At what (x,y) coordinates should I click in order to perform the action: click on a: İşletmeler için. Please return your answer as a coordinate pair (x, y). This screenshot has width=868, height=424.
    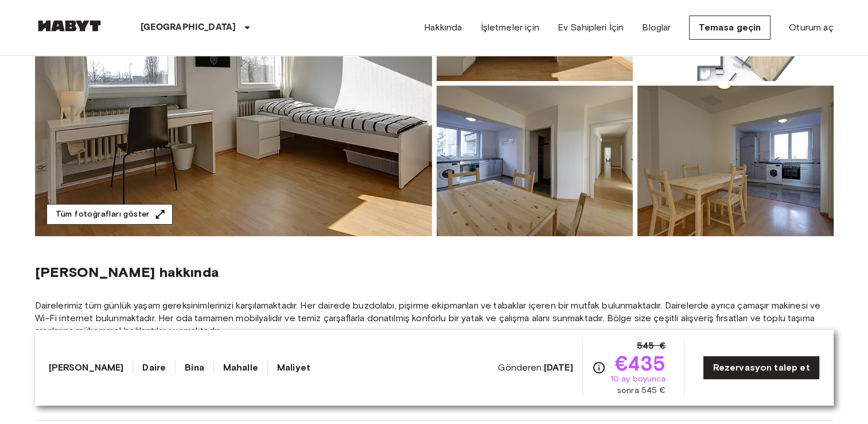
    Looking at the image, I should click on (510, 28).